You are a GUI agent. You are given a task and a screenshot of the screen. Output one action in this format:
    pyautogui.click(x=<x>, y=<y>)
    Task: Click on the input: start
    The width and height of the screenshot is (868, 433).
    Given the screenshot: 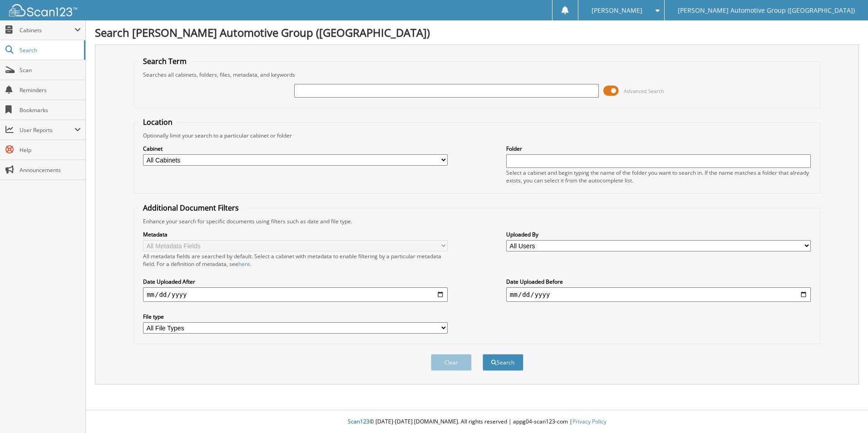 What is the action you would take?
    pyautogui.click(x=295, y=294)
    